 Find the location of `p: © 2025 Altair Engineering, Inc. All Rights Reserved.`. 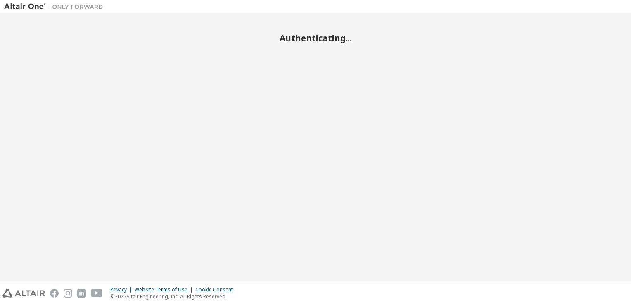

p: © 2025 Altair Engineering, Inc. All Rights Reserved. is located at coordinates (174, 296).